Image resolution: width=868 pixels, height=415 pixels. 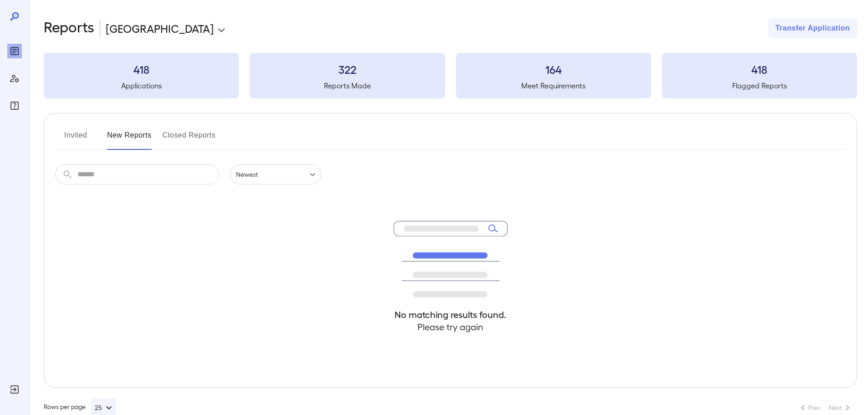 What do you see at coordinates (826, 407) in the screenshot?
I see `nav: pagination navigation` at bounding box center [826, 407].